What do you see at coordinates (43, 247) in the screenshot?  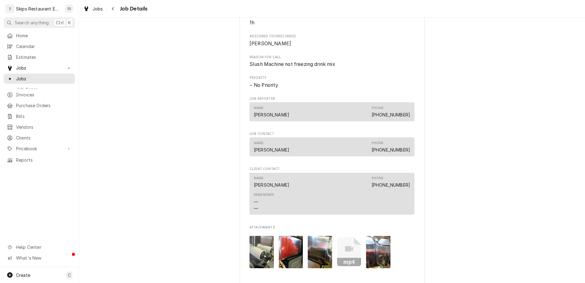 I see `span: Help Center` at bounding box center [43, 247].